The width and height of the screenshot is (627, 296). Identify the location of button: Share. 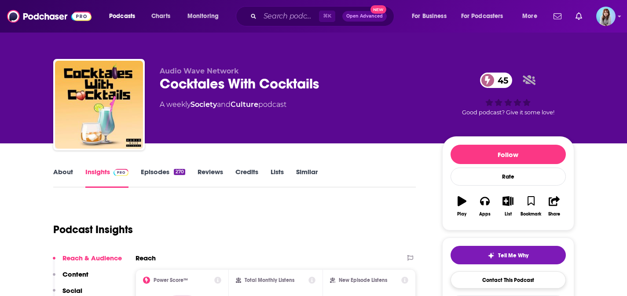
(554, 206).